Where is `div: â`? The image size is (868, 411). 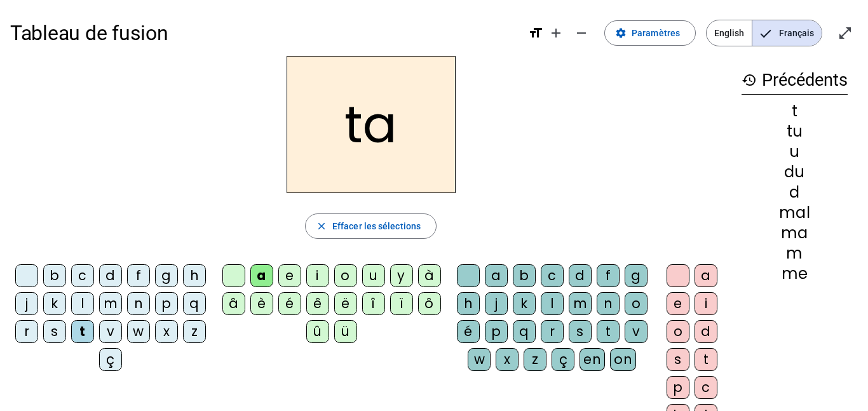 div: â is located at coordinates (234, 304).